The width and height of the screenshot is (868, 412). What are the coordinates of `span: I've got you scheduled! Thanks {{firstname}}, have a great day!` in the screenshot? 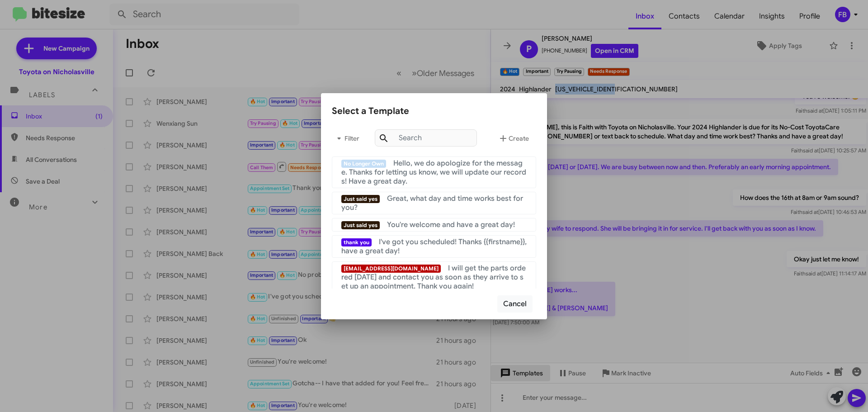 It's located at (434, 246).